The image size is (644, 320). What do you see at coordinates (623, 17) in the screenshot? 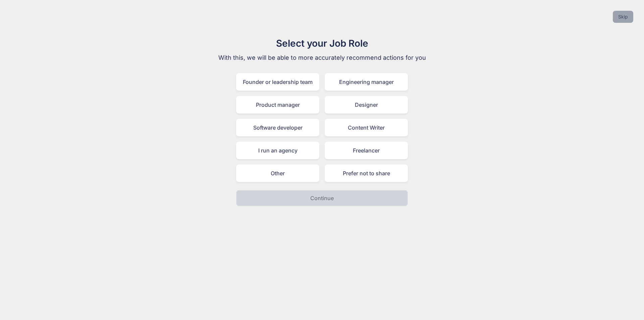
I see `button: Skip` at bounding box center [623, 17].